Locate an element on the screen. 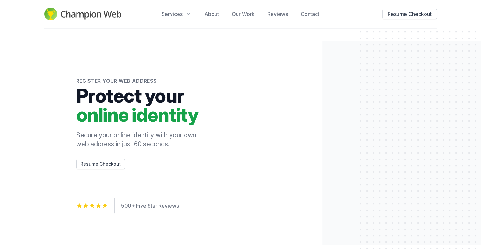 The height and width of the screenshot is (250, 481). span: online identity is located at coordinates (140, 115).